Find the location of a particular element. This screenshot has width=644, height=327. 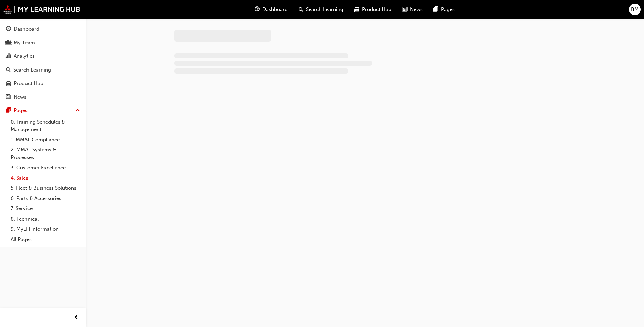

span: Product Hub is located at coordinates (377, 9).